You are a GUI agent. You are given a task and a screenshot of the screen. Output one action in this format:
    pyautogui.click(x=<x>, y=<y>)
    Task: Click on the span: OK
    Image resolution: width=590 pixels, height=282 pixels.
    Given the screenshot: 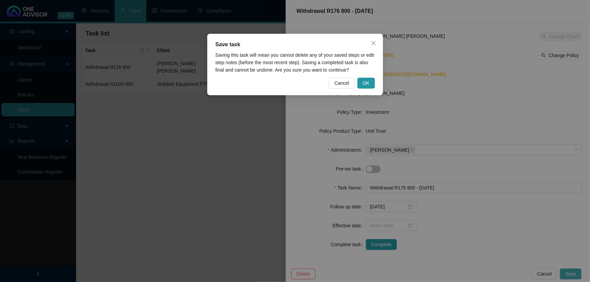 What is the action you would take?
    pyautogui.click(x=366, y=83)
    